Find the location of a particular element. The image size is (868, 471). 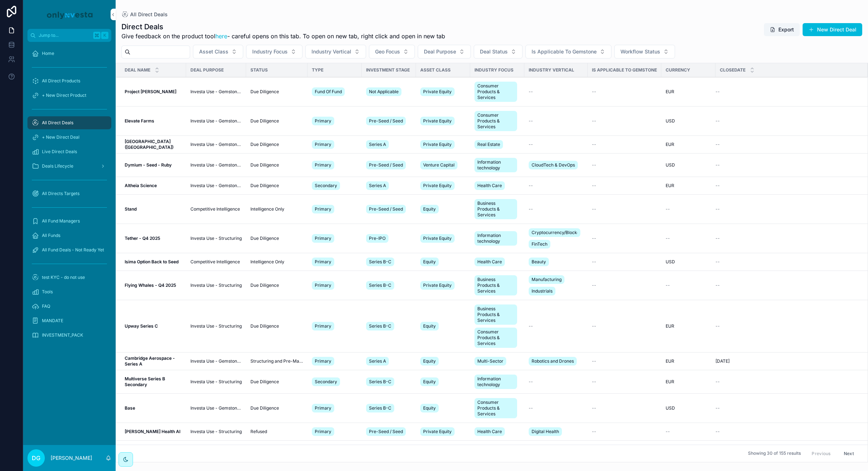

span: + New Direct Product is located at coordinates (64, 95).